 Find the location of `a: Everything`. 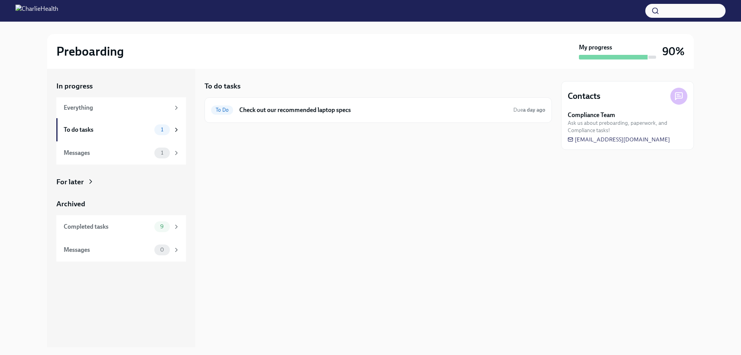

a: Everything is located at coordinates (121, 108).